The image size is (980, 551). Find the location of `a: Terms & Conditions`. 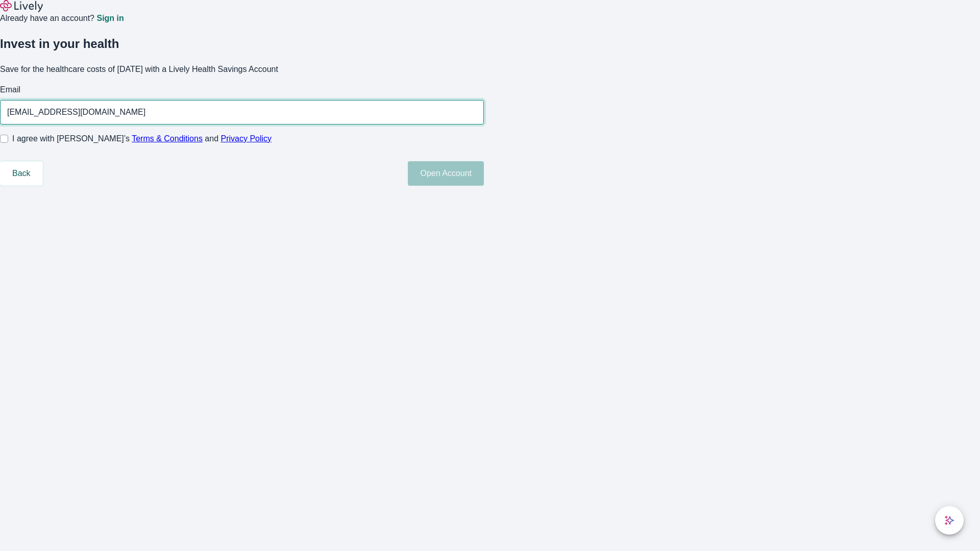

a: Terms & Conditions is located at coordinates (167, 138).